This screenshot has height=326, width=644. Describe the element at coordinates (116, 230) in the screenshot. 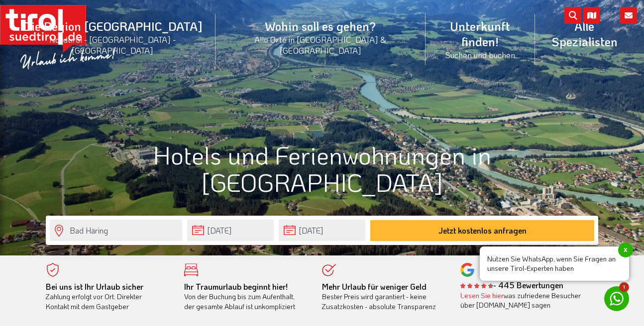

I see `input: Wo soll's hingehen?` at that location.